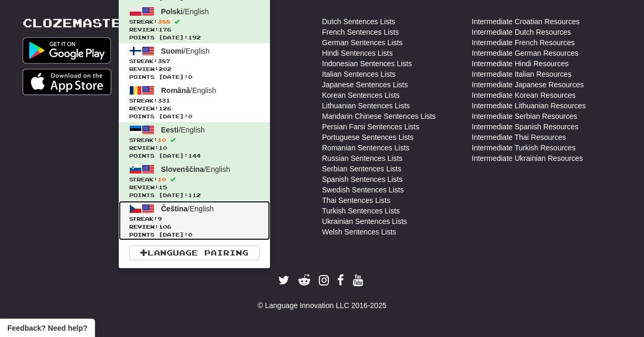 This screenshot has width=644, height=337. I want to click on a: Intermediate Japanese Resources, so click(528, 84).